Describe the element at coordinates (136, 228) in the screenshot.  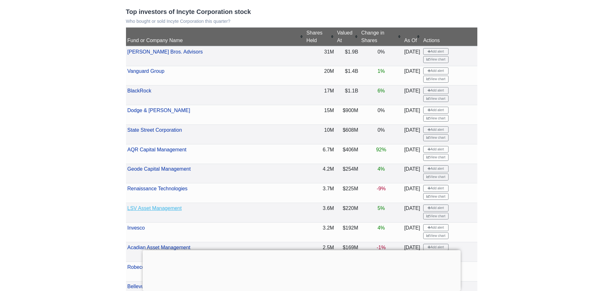
I see `a: Invesco` at that location.